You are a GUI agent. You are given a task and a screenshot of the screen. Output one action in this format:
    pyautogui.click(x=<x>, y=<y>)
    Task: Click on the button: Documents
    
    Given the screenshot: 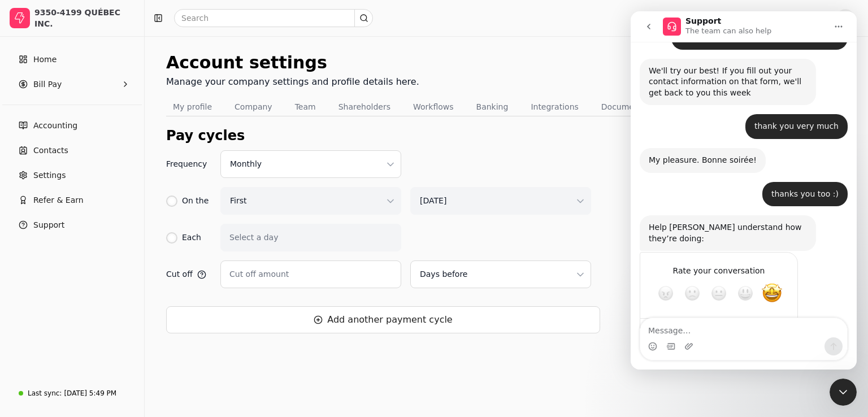 What is the action you would take?
    pyautogui.click(x=624, y=106)
    